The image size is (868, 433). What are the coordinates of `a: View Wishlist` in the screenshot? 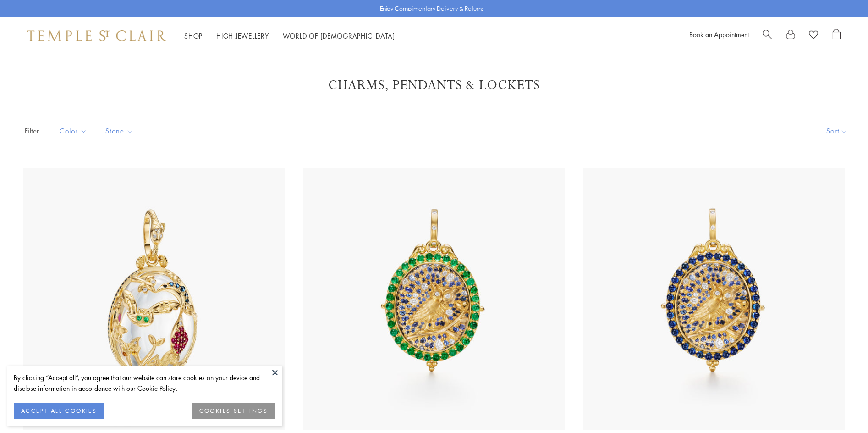 It's located at (813, 36).